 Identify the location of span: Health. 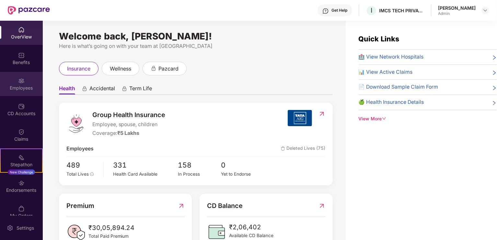
(67, 90).